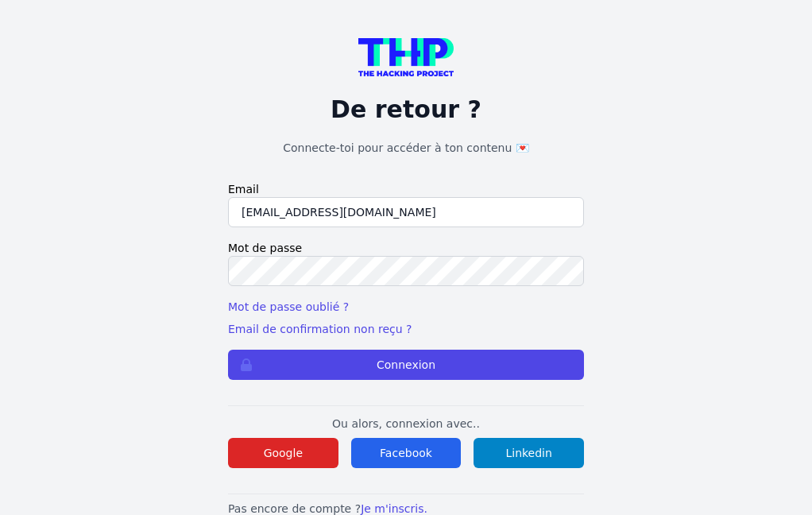 This screenshot has width=812, height=515. Describe the element at coordinates (406, 57) in the screenshot. I see `img: logo` at that location.